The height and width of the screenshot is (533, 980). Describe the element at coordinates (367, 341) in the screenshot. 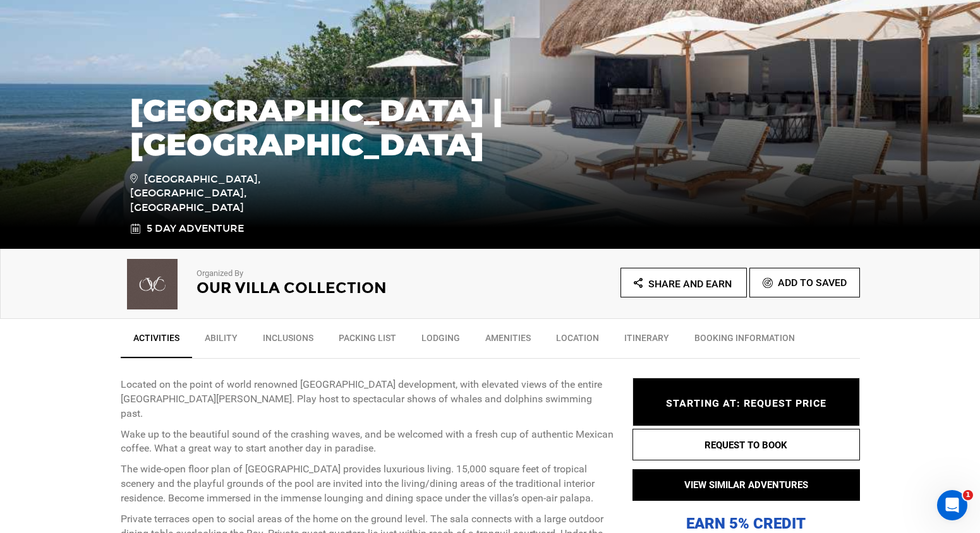

I see `a: Packing List` at that location.